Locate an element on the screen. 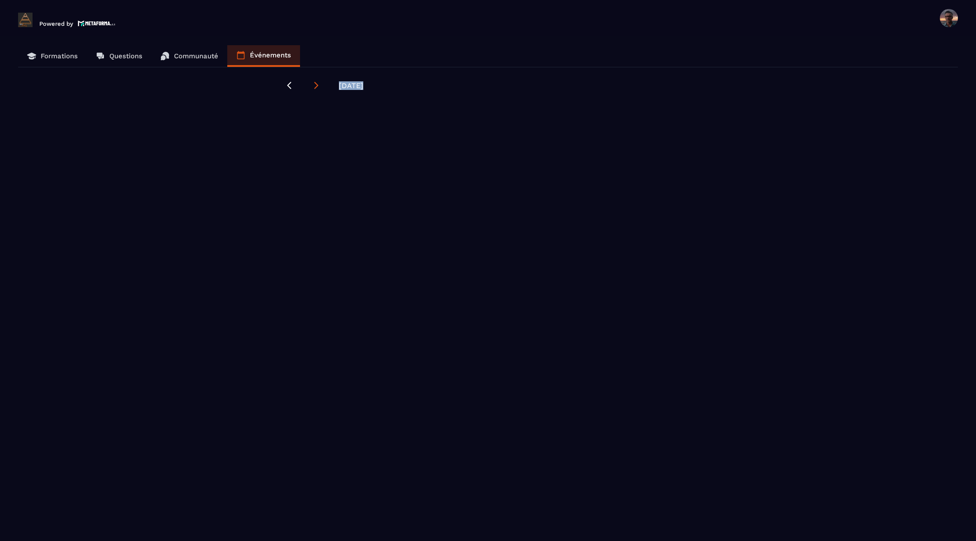 The image size is (976, 541). a: Communauté is located at coordinates (189, 56).